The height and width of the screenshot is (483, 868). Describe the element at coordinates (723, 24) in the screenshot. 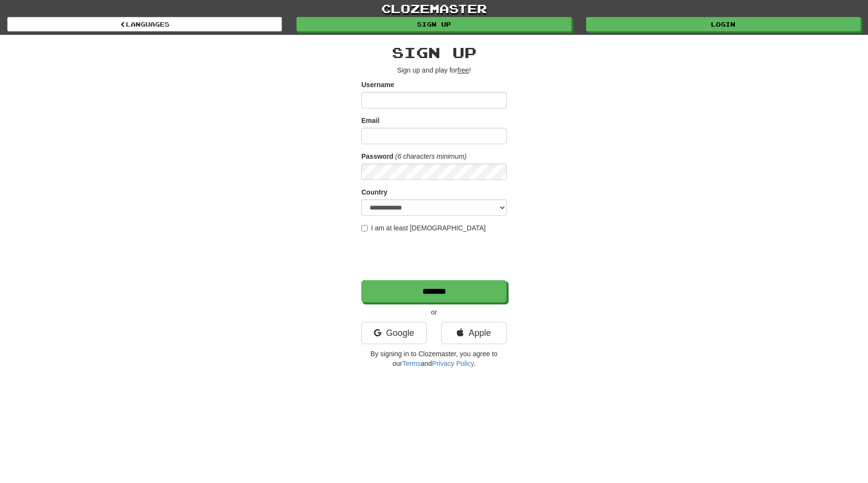

I see `a: Login` at that location.